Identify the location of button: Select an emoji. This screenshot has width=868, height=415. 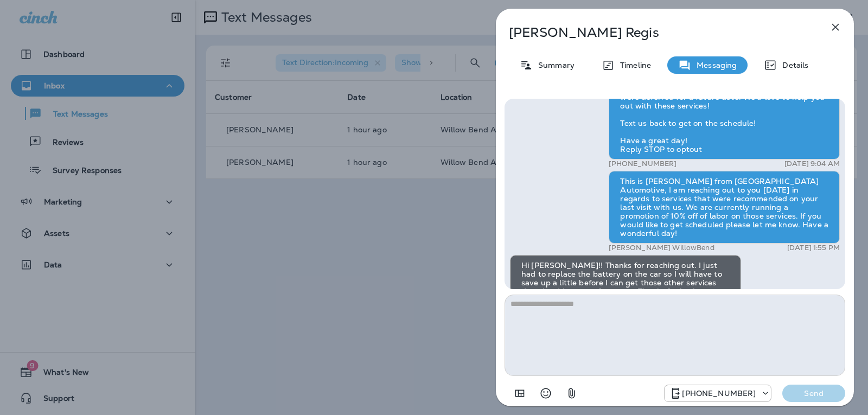
(546, 393).